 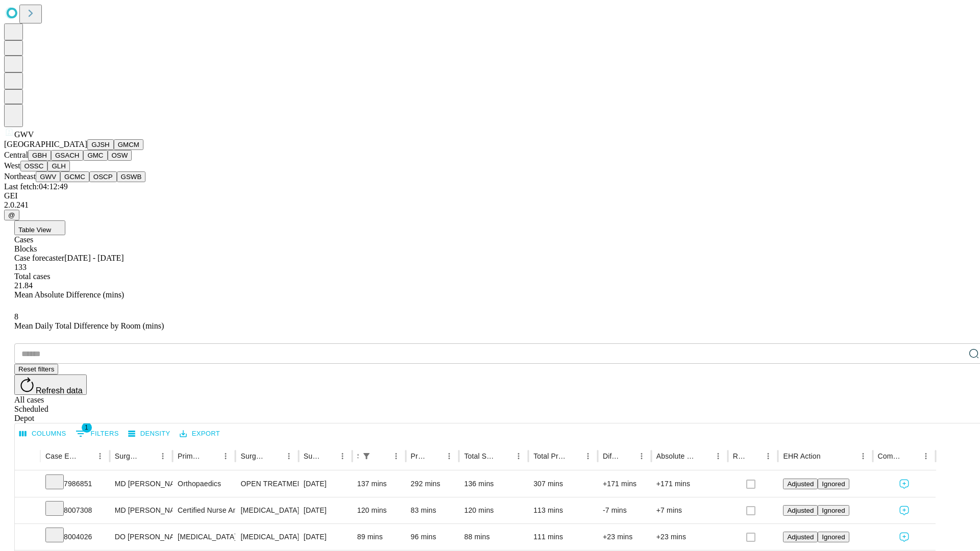 What do you see at coordinates (149, 433) in the screenshot?
I see `button: Density` at bounding box center [149, 433].